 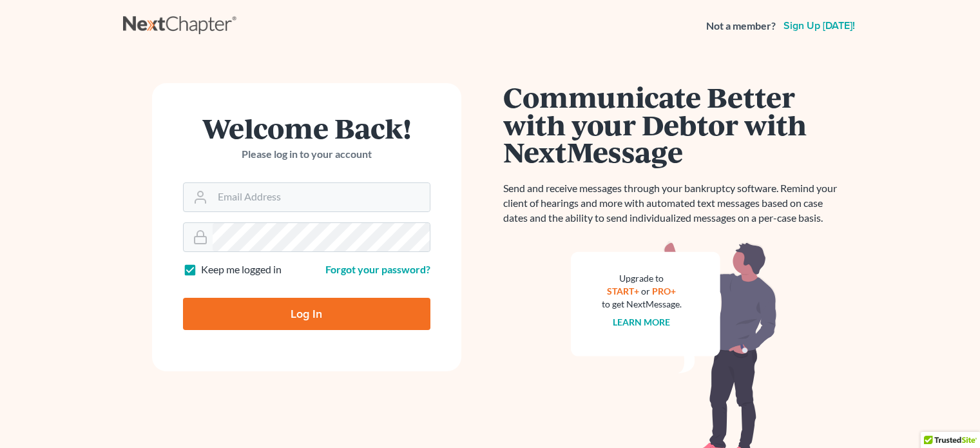 What do you see at coordinates (307, 154) in the screenshot?
I see `p: Please log in to your account` at bounding box center [307, 154].